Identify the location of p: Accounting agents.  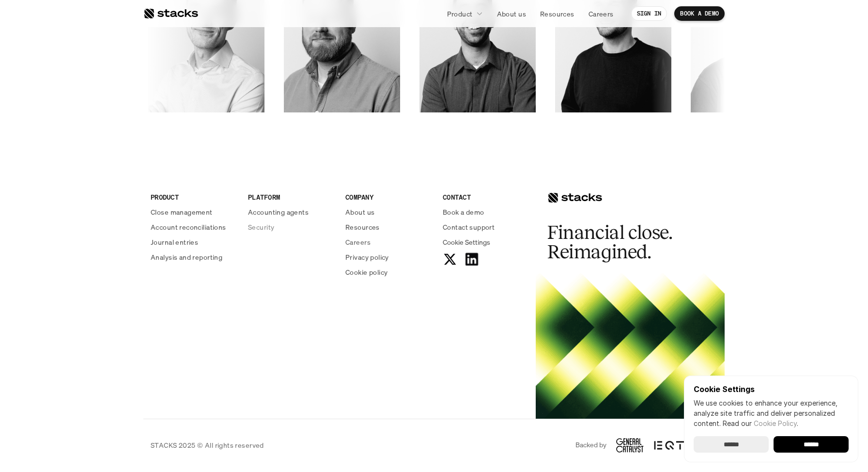
(278, 211).